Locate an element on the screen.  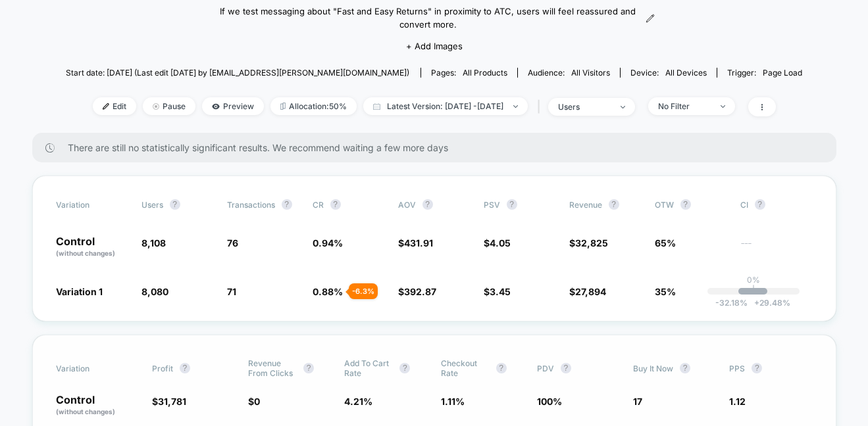
span: 1.12 is located at coordinates (737, 401).